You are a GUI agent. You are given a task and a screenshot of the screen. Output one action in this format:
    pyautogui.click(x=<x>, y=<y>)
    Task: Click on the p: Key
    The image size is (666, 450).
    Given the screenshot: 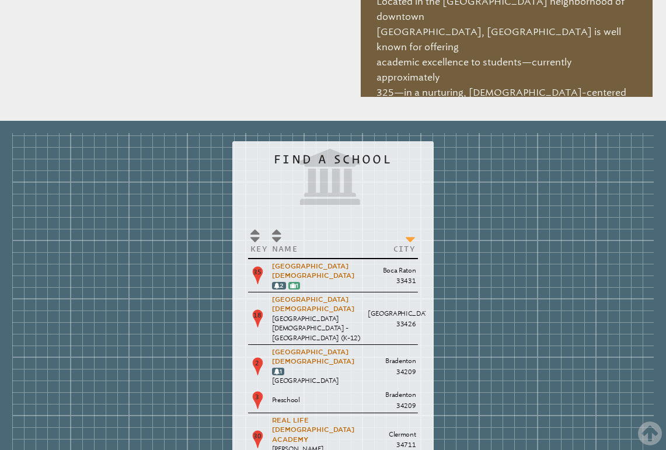 What is the action you would take?
    pyautogui.click(x=259, y=249)
    